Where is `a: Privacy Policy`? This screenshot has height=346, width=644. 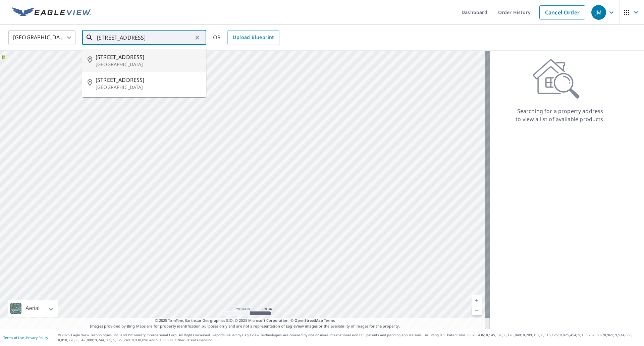 a: Privacy Policy is located at coordinates (37, 338).